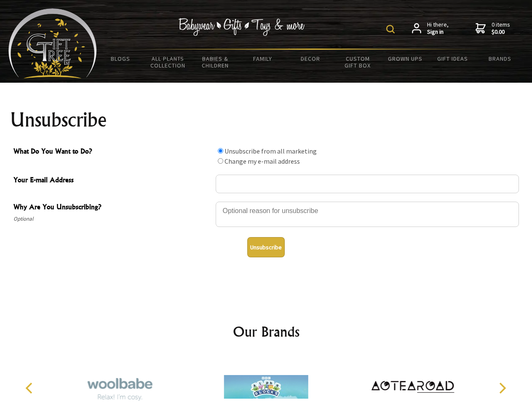  What do you see at coordinates (113, 180) in the screenshot?
I see `span: Your E-mail Address` at bounding box center [113, 180].